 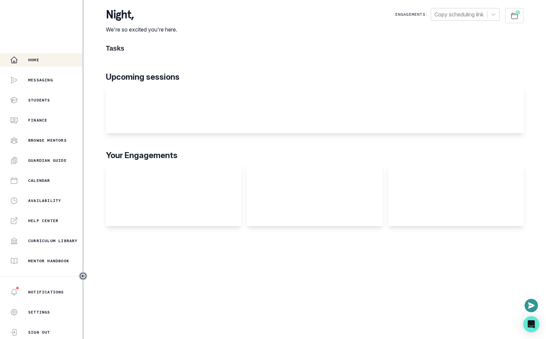 What do you see at coordinates (47, 160) in the screenshot?
I see `p: Guardian Guide` at bounding box center [47, 160].